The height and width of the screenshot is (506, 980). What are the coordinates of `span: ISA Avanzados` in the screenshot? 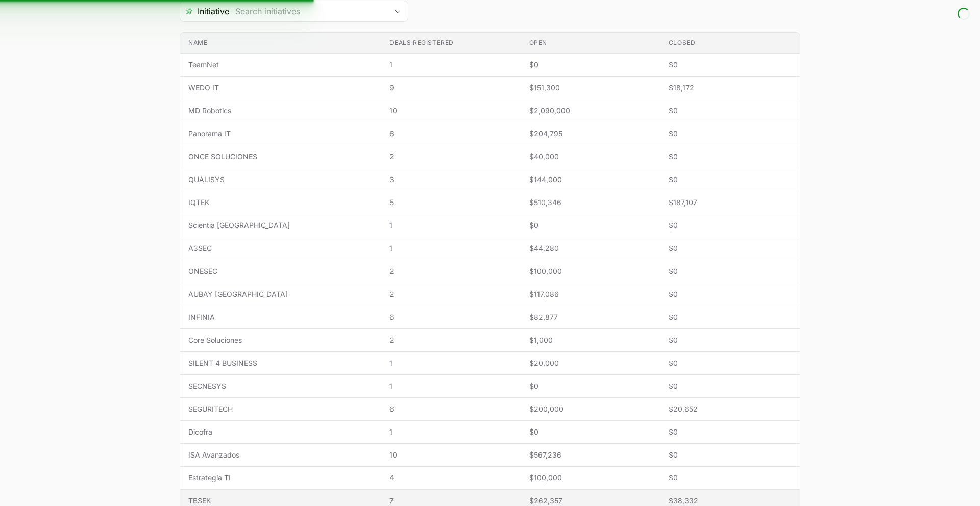 It's located at (281, 455).